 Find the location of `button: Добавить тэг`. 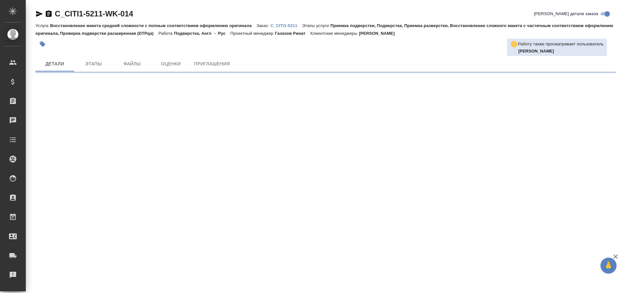

button: Добавить тэг is located at coordinates (43, 44).